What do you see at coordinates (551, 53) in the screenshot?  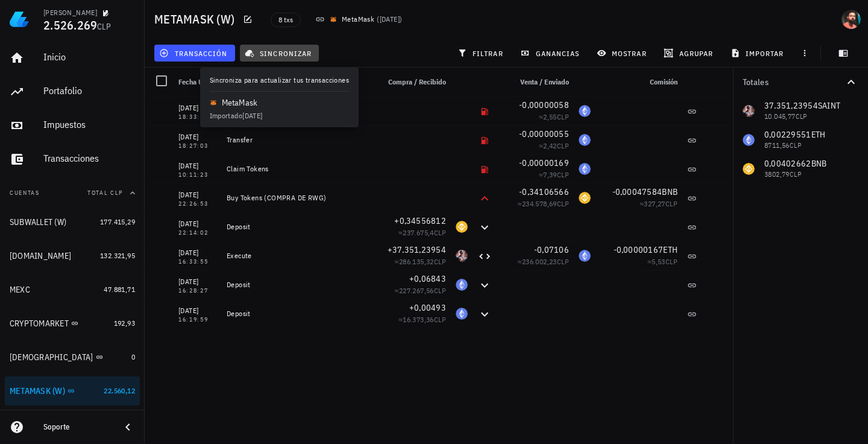 I see `span: ganancias` at bounding box center [551, 53].